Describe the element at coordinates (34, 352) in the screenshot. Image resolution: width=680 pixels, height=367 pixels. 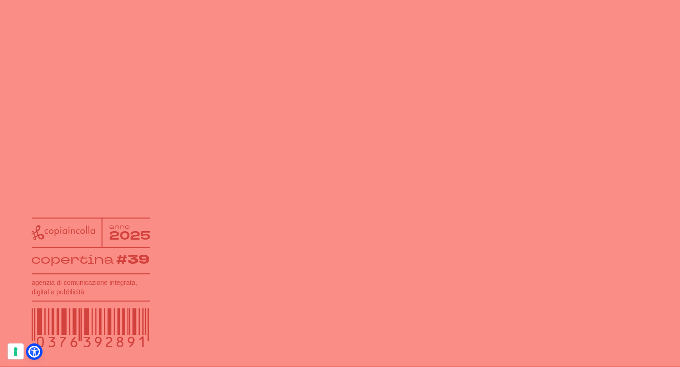
I see `a: Open Accessibility Menu` at that location.